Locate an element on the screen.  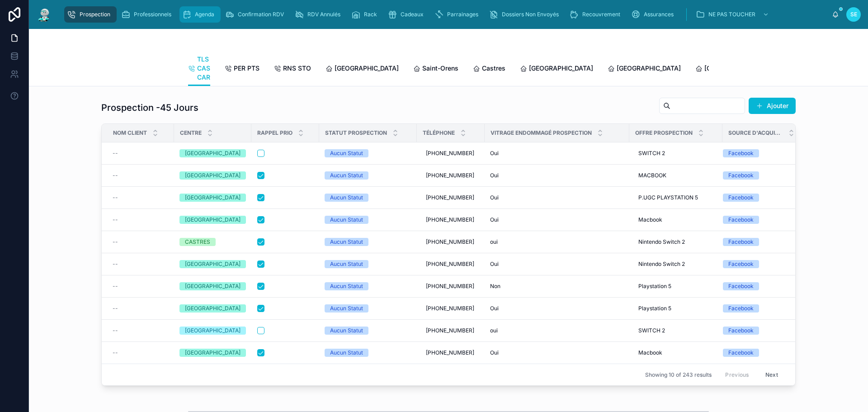
span: Professionnels is located at coordinates (152, 14).